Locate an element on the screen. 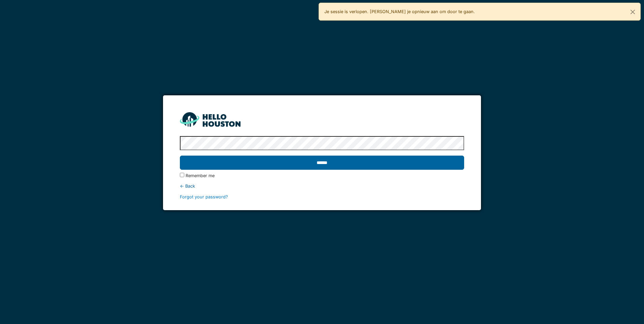 Image resolution: width=644 pixels, height=324 pixels. label: Remember me is located at coordinates (200, 176).